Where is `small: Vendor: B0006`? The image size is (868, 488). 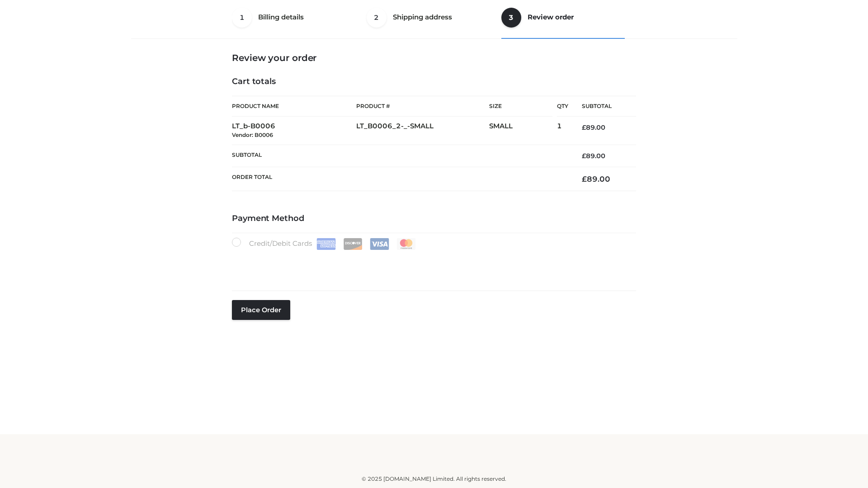 small: Vendor: B0006 is located at coordinates (252, 135).